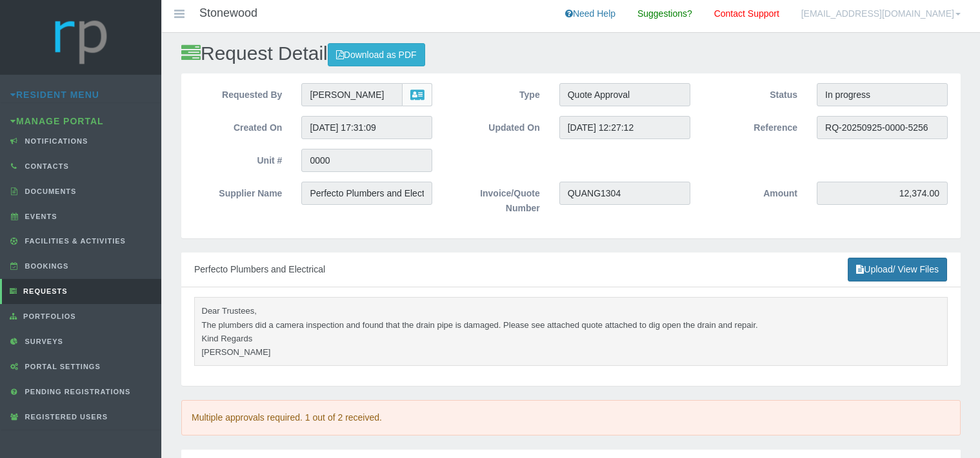 This screenshot has width=980, height=458. What do you see at coordinates (238, 192) in the screenshot?
I see `label: Supplier Name` at bounding box center [238, 192].